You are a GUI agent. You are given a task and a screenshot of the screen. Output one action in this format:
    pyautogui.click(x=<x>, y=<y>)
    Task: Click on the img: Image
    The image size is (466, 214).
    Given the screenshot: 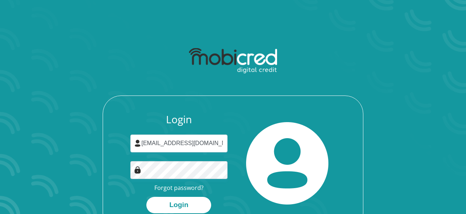 What is the action you would take?
    pyautogui.click(x=138, y=170)
    